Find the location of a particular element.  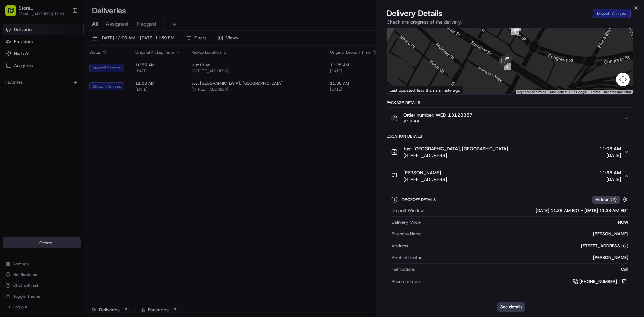

a: Report a map error is located at coordinates (618, 92).